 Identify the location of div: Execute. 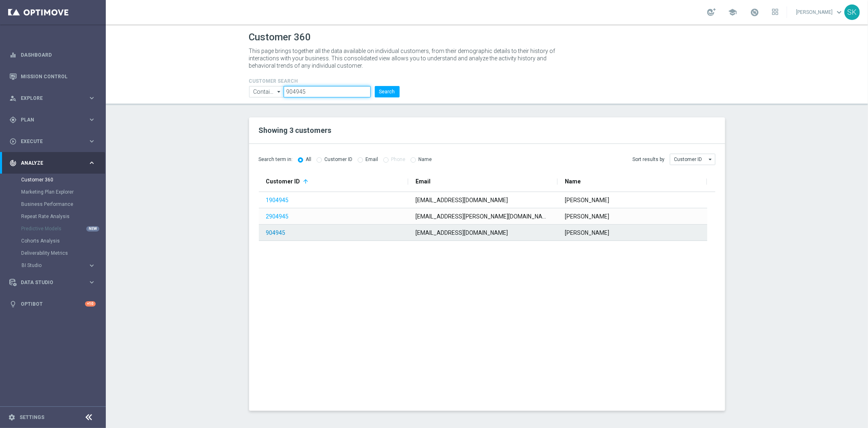
(49, 142).